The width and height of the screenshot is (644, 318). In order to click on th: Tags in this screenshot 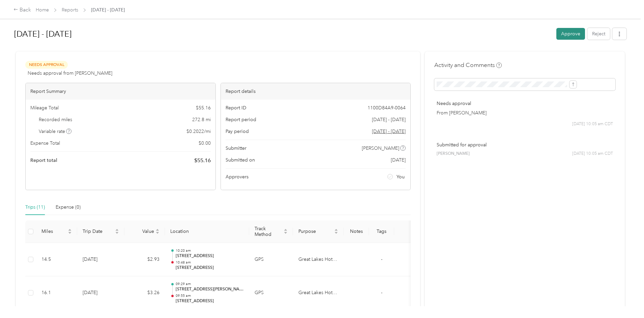, I will do `click(381, 232)`.